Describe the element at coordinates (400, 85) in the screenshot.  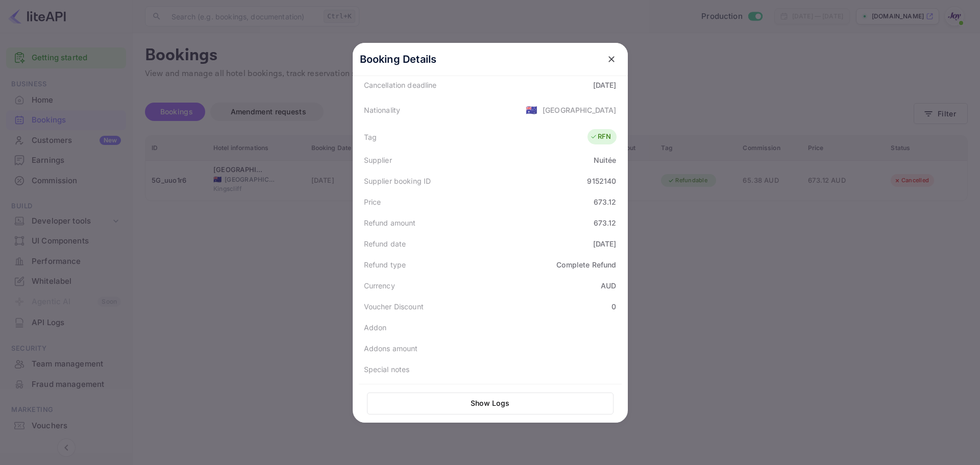
I see `div: Cancellation deadline` at that location.